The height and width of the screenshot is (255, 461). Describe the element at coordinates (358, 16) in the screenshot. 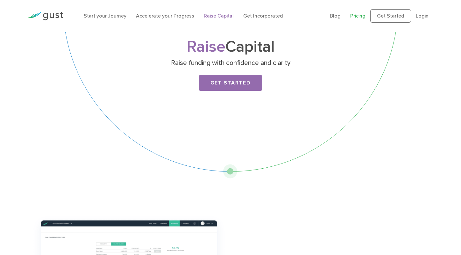

I see `a: Pricing` at that location.